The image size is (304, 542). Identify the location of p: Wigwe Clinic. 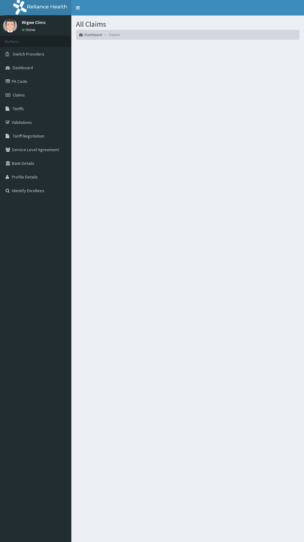
(34, 22).